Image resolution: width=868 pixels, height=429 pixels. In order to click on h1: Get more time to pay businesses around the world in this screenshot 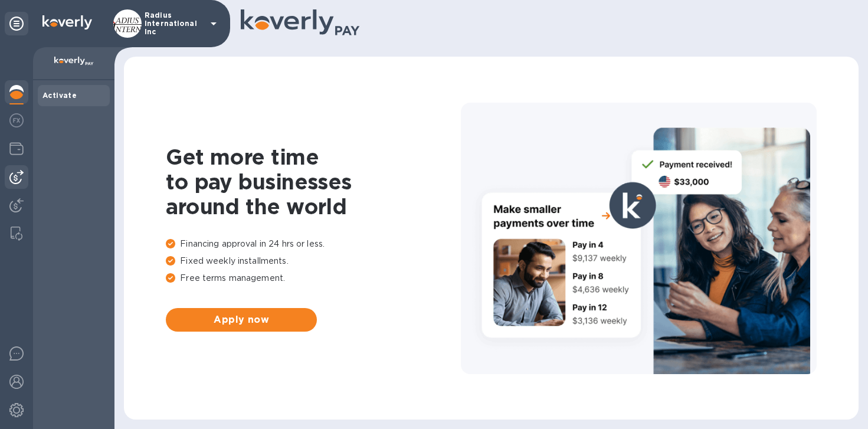, I will do `click(313, 182)`.